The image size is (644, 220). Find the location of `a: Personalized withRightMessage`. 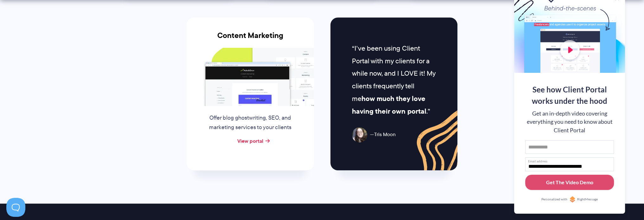

a: Personalized withRightMessage is located at coordinates (570, 200).